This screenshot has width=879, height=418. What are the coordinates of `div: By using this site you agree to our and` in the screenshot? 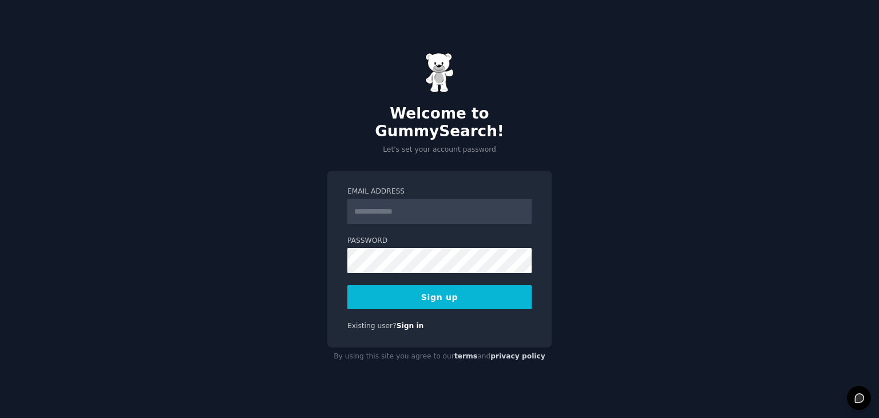 It's located at (440, 357).